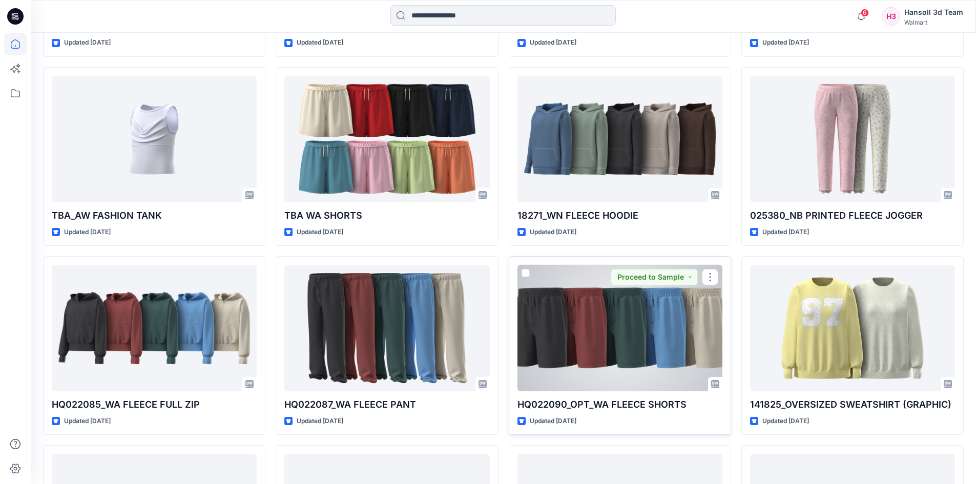  Describe the element at coordinates (620, 216) in the screenshot. I see `p: 18271_WN FLEECE HOODIE` at that location.